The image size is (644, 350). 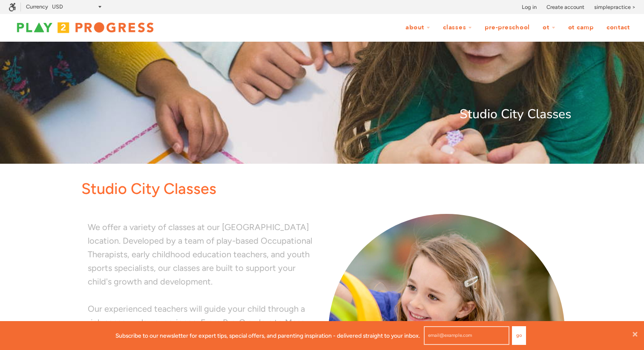 What do you see at coordinates (457, 28) in the screenshot?
I see `a: Classes` at bounding box center [457, 28].